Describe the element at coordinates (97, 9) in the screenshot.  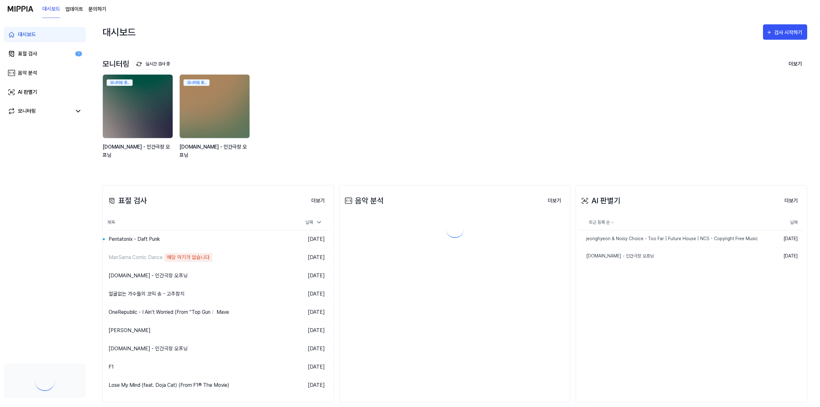
I see `a: 문의하기` at that location.